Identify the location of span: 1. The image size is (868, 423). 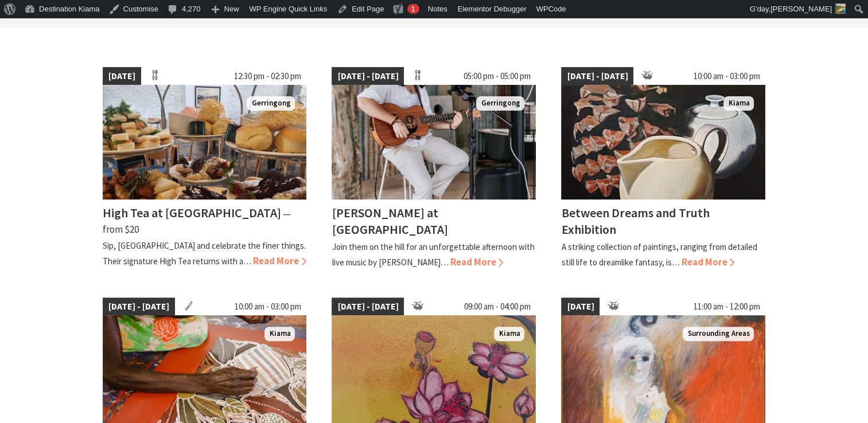
(412, 9).